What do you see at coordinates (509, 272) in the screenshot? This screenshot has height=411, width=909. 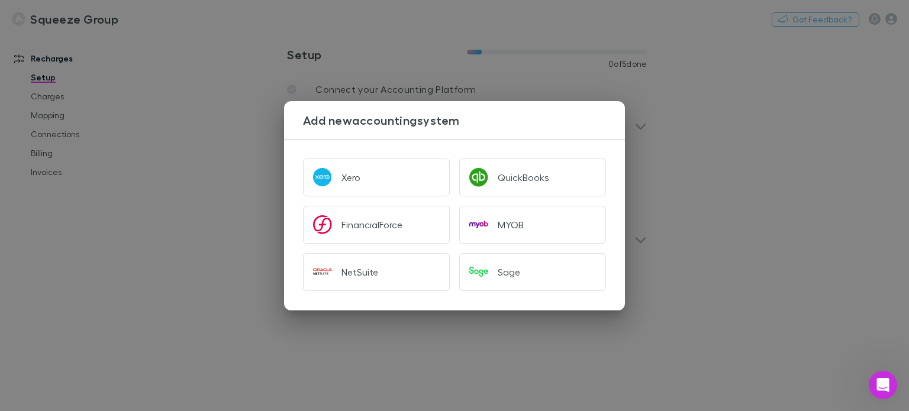 I see `div: Sage` at bounding box center [509, 272].